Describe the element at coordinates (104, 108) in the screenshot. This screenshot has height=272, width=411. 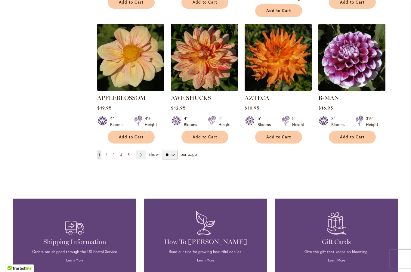
I see `span: $19.95` at that location.